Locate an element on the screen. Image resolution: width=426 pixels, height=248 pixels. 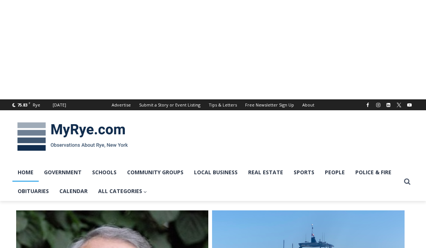
a: Government is located at coordinates (63, 172).